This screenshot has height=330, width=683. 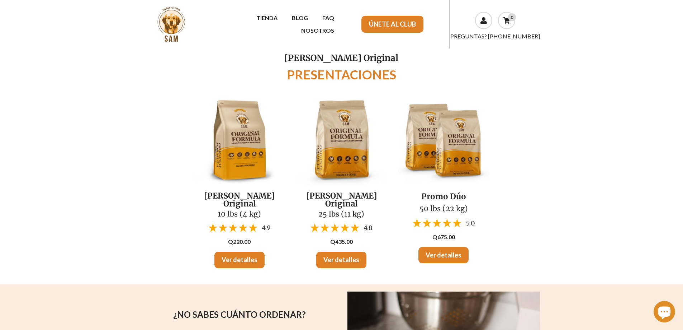 I want to click on h1: PRESENTACIONES, so click(x=342, y=74).